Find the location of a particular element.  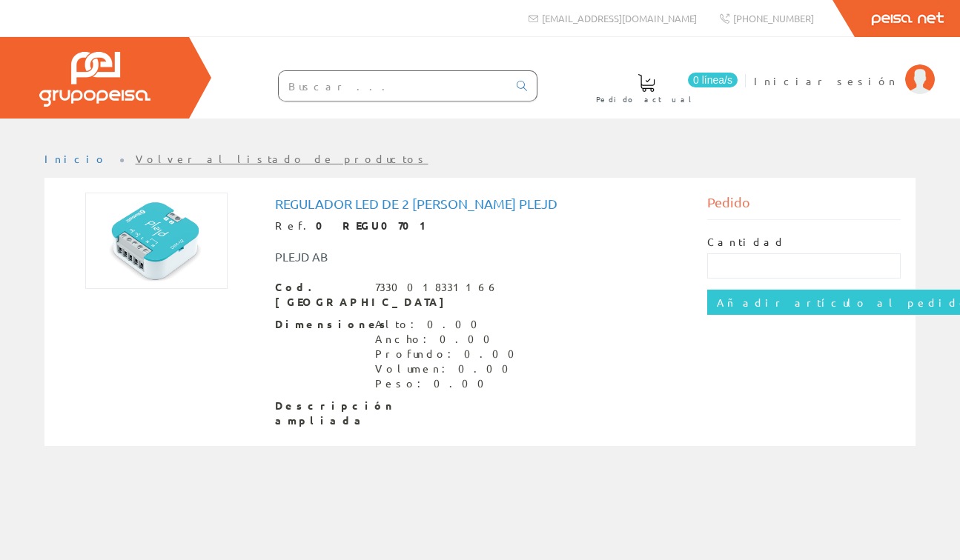

span: 0 línea/s is located at coordinates (713, 80).